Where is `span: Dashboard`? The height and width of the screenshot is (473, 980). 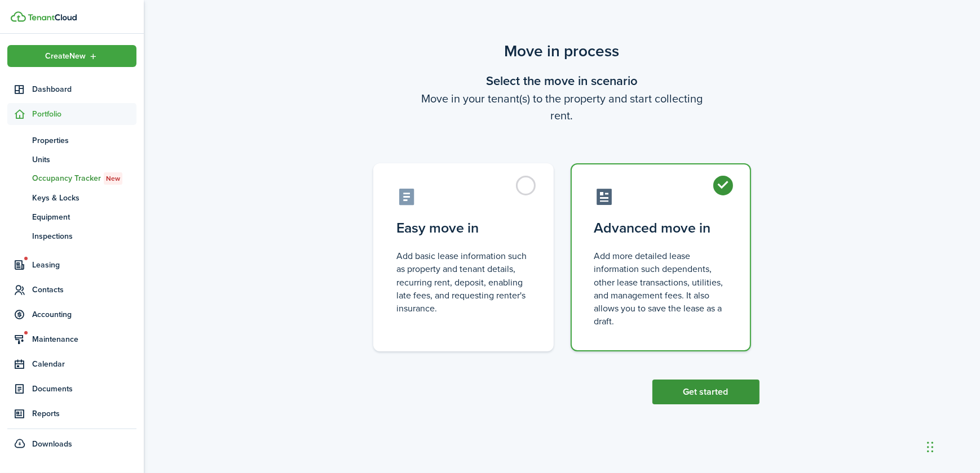
span: Dashboard is located at coordinates (84, 89).